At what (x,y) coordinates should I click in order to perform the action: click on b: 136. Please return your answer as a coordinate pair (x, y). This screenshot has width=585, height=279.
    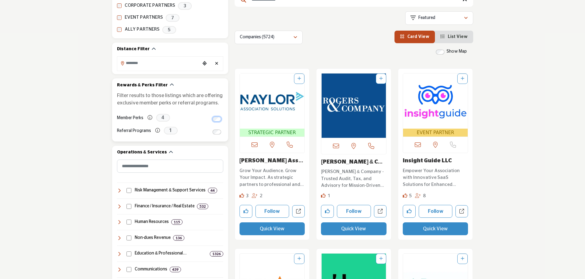
    Looking at the image, I should click on (178, 238).